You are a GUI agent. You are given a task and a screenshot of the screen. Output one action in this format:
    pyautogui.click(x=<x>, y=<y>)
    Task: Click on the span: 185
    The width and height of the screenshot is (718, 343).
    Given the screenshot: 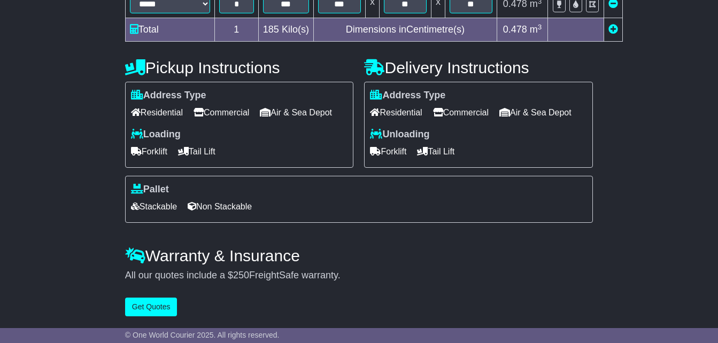 What is the action you would take?
    pyautogui.click(x=271, y=29)
    